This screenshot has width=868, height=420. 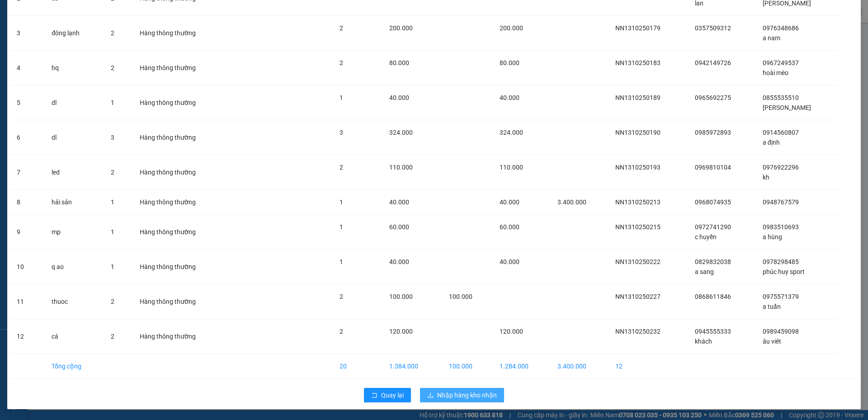 I want to click on td: 7, so click(x=27, y=172).